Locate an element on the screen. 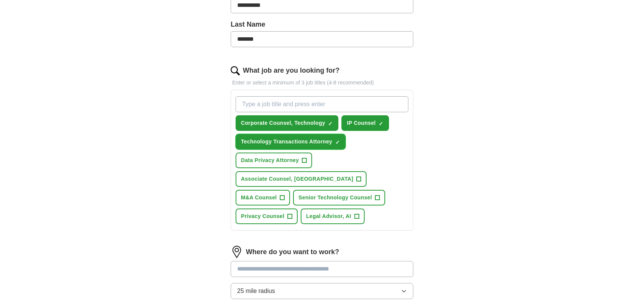  span: Legal Advisor, AI is located at coordinates (328, 216).